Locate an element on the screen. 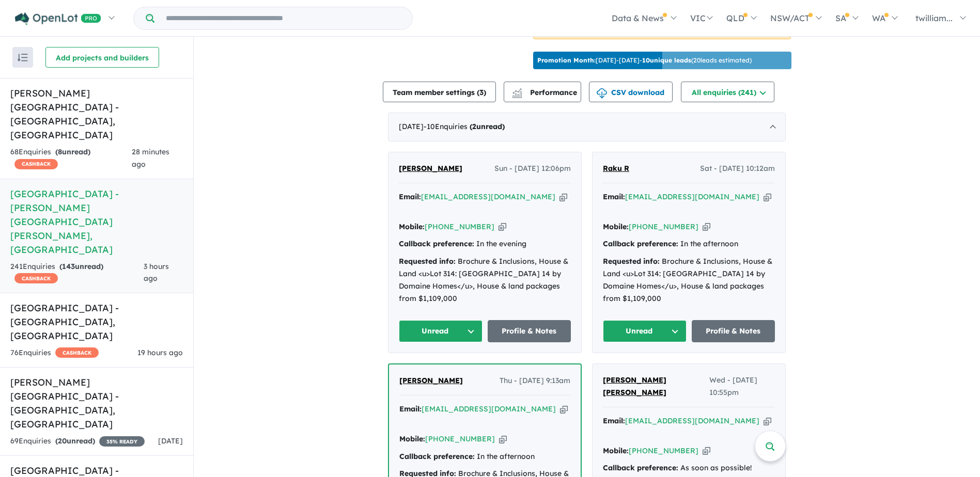  span: 20 is located at coordinates (62, 441).